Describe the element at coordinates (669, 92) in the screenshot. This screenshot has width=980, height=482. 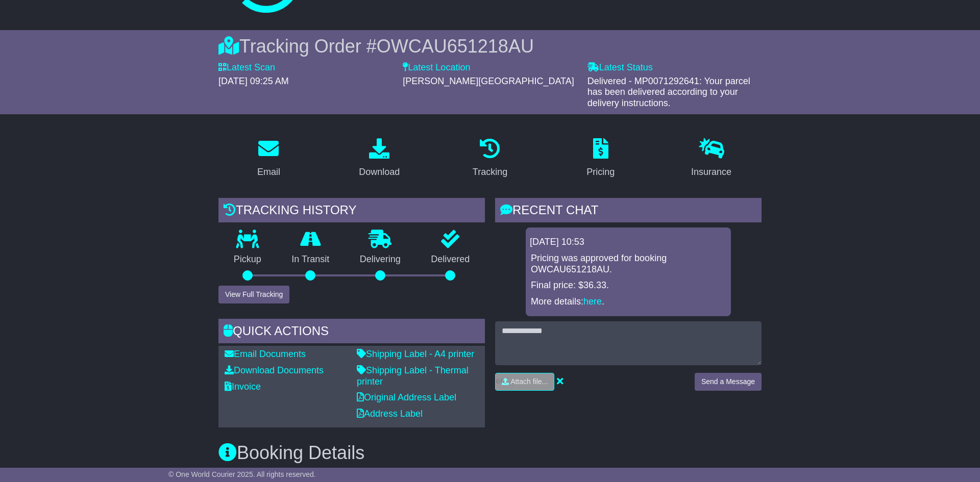
I see `span: Delivered - MP0071292641: Your parcel has been delivered according to your delivery instructions.` at that location.